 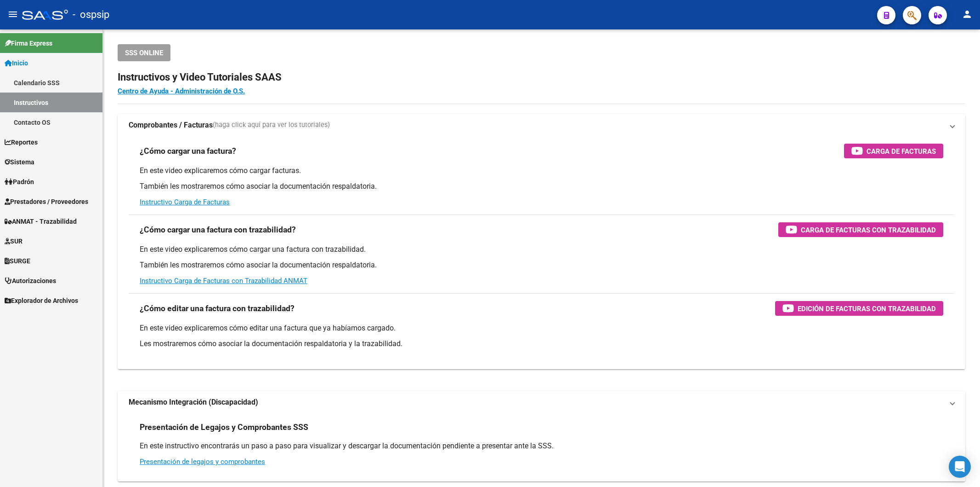 I want to click on mat-icon: person, so click(x=967, y=14).